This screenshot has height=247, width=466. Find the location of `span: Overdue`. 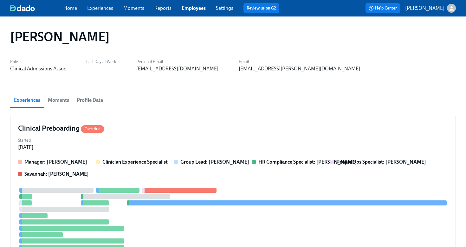

span: Overdue is located at coordinates (93, 129).